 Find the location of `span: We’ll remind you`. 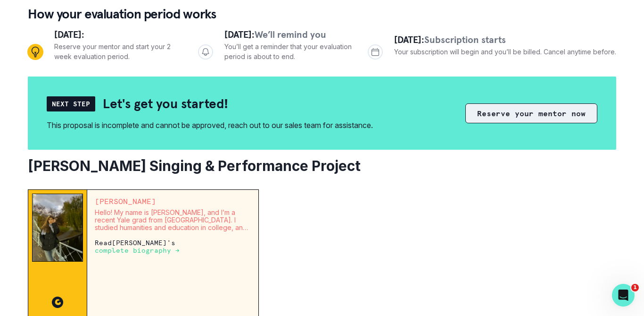

span: We’ll remind you is located at coordinates (290, 35).